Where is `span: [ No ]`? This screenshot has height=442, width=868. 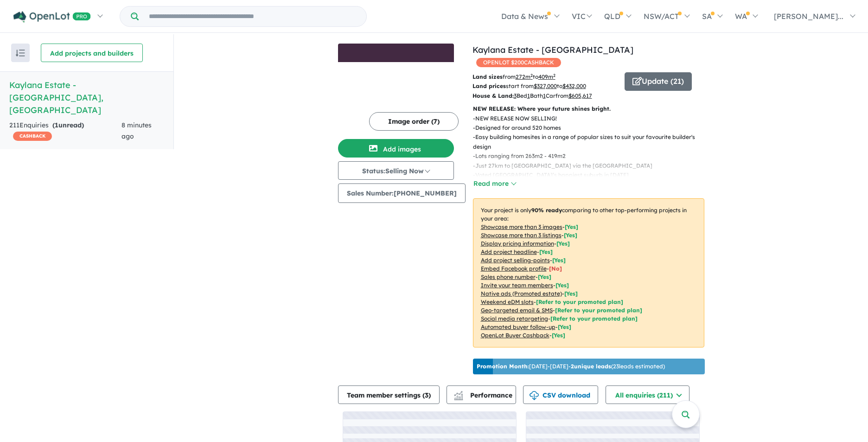
span: [ No ] is located at coordinates (555, 268).